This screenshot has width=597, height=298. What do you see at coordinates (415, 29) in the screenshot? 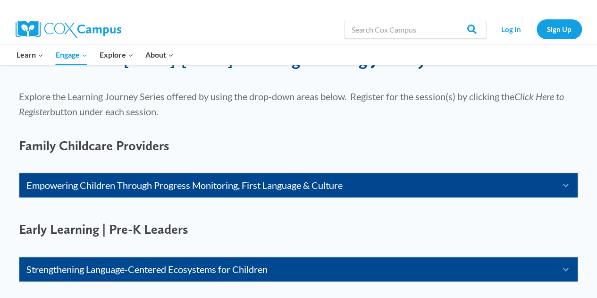
I see `input: Search Cox Campus` at bounding box center [415, 29].